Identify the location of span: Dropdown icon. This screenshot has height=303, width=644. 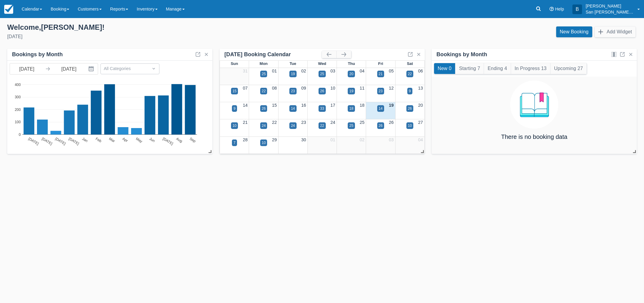
(153, 68).